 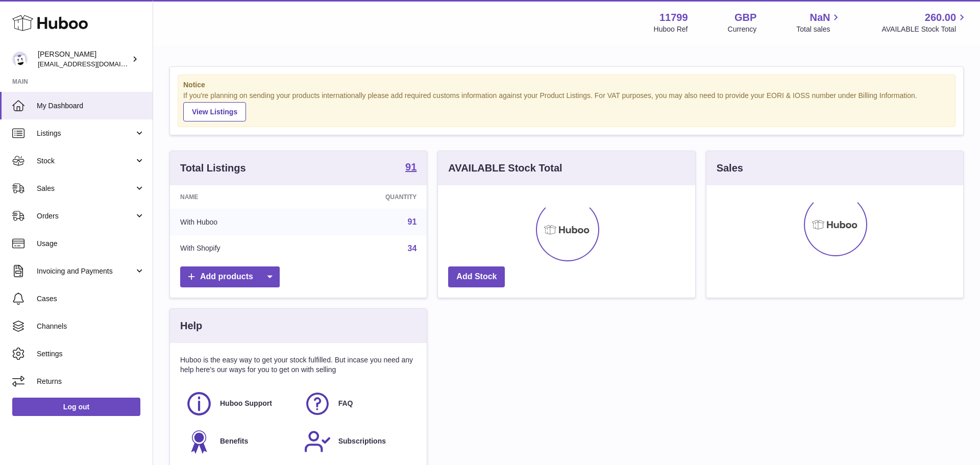 I want to click on span: Returns, so click(x=91, y=382).